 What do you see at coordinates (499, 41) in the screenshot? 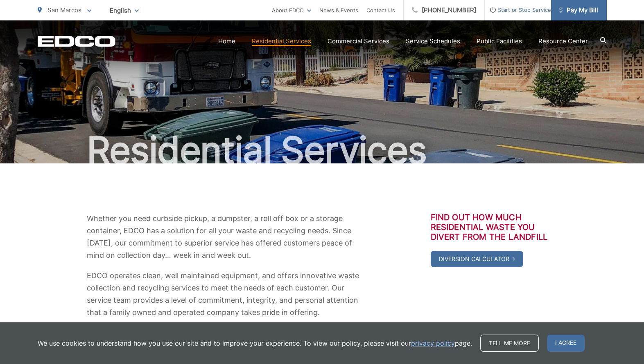
I see `a: Public Facilities` at bounding box center [499, 41].